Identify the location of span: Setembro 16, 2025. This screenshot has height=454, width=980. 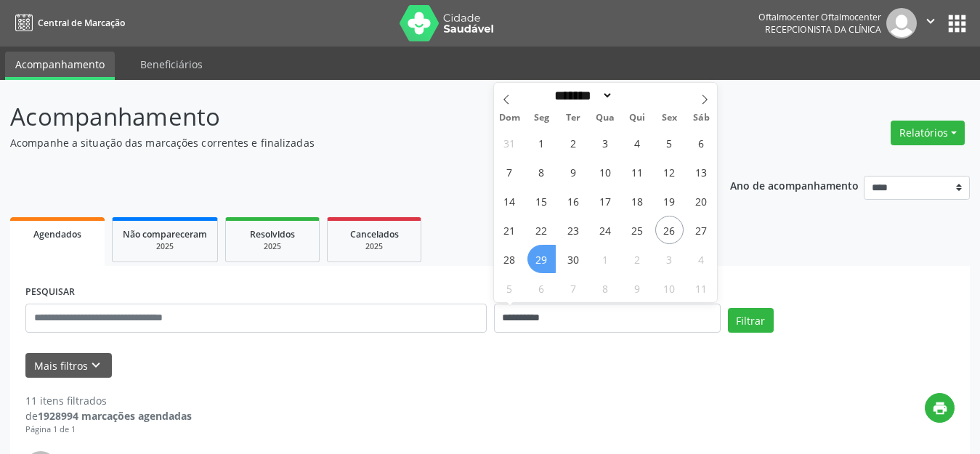
(573, 201).